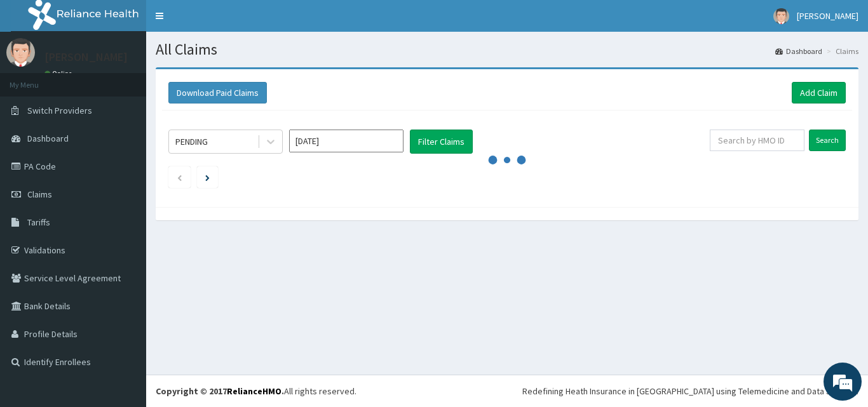 Image resolution: width=868 pixels, height=407 pixels. I want to click on strong: Copyright © 2017 ., so click(220, 392).